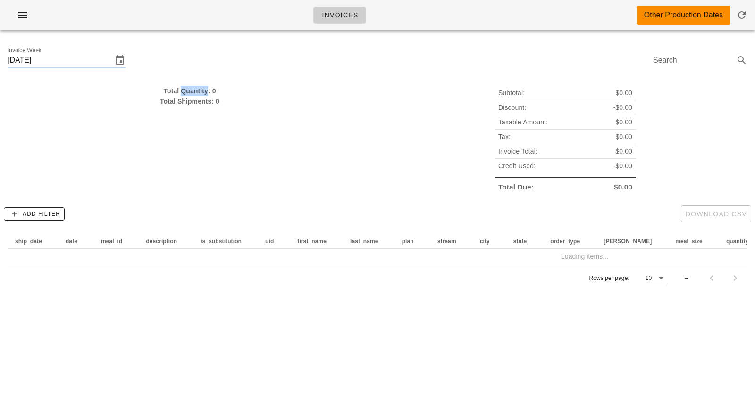 The image size is (755, 394). What do you see at coordinates (274, 242) in the screenshot?
I see `th: uid: Not sorted. Activate to sort ascending.` at bounding box center [274, 242].